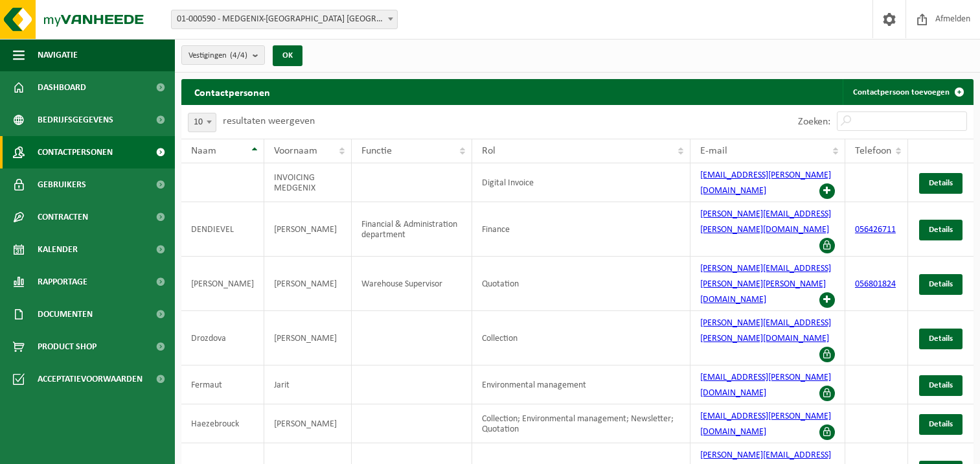 The image size is (980, 464). What do you see at coordinates (489, 151) in the screenshot?
I see `span: Rol` at bounding box center [489, 151].